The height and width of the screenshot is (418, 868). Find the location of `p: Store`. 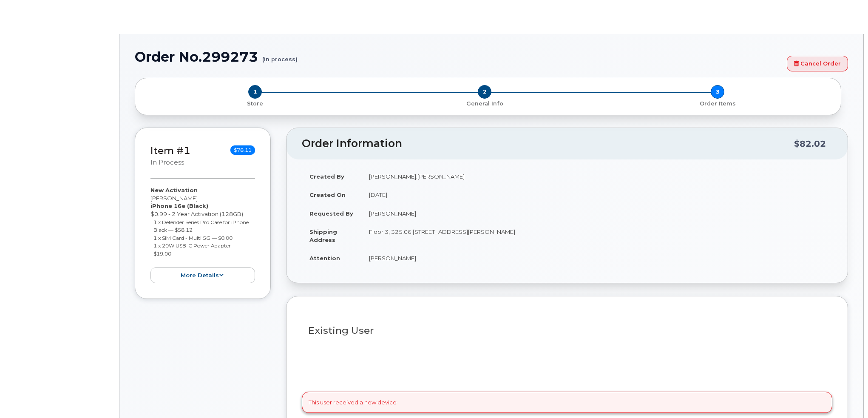

p: Store is located at coordinates (256, 104).